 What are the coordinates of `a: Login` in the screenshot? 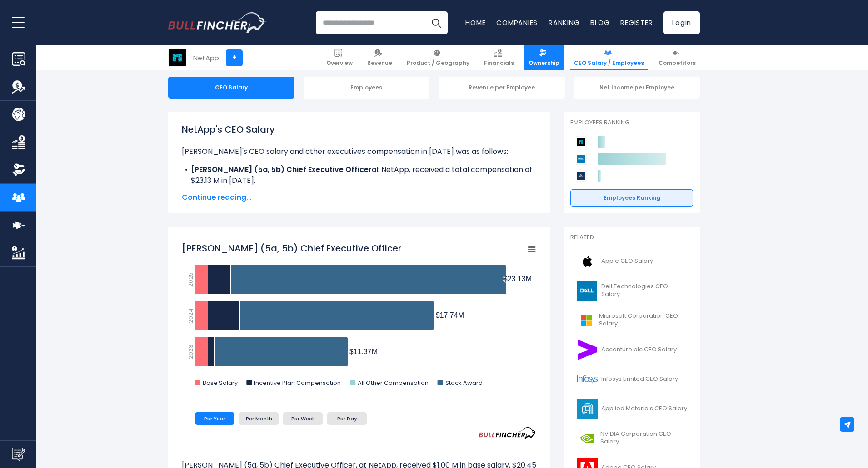 It's located at (682, 23).